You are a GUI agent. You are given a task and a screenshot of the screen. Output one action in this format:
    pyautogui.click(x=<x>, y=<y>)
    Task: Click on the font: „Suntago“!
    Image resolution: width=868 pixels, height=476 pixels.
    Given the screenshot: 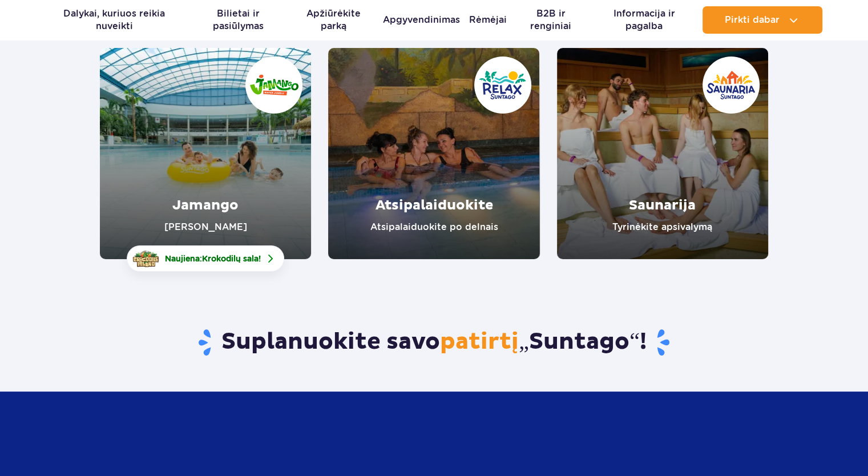 What is the action you would take?
    pyautogui.click(x=582, y=342)
    